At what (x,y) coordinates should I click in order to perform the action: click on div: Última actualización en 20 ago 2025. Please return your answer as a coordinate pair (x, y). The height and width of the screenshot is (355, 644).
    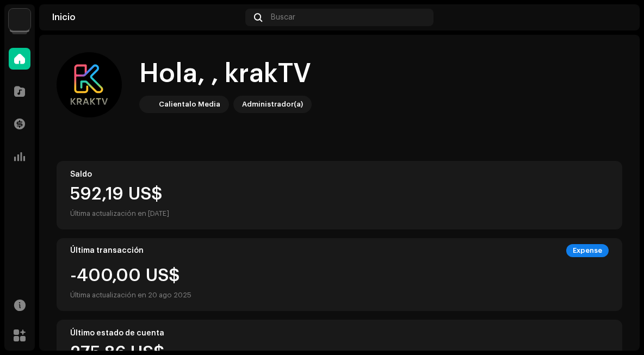
    Looking at the image, I should click on (130, 295).